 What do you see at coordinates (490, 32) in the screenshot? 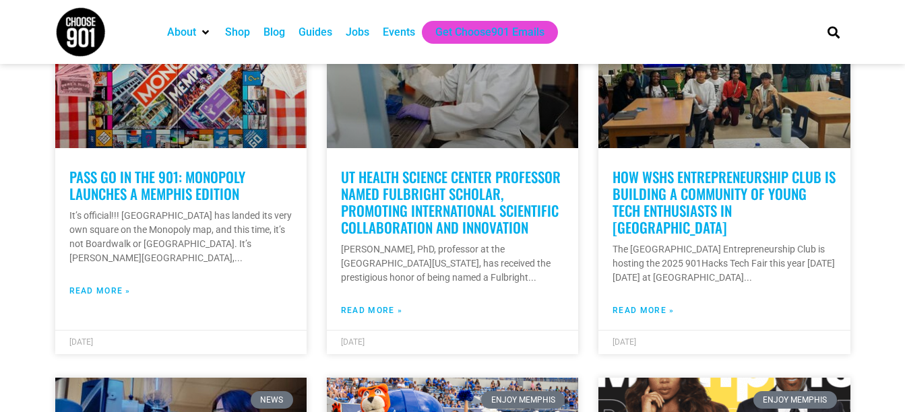
I see `div: Get Choose901 Emails` at bounding box center [490, 32].